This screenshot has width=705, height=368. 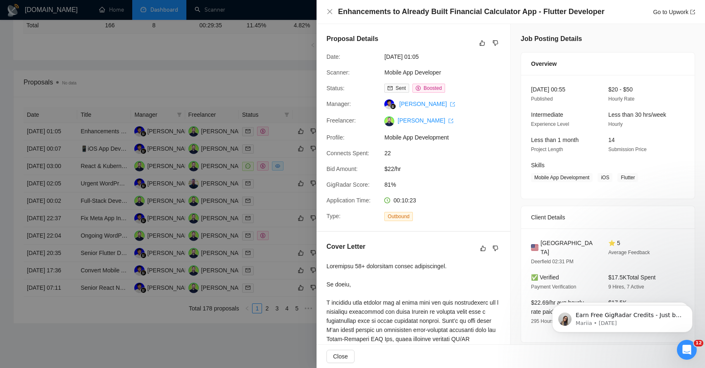 I want to click on span: Submission Price, so click(x=628, y=149).